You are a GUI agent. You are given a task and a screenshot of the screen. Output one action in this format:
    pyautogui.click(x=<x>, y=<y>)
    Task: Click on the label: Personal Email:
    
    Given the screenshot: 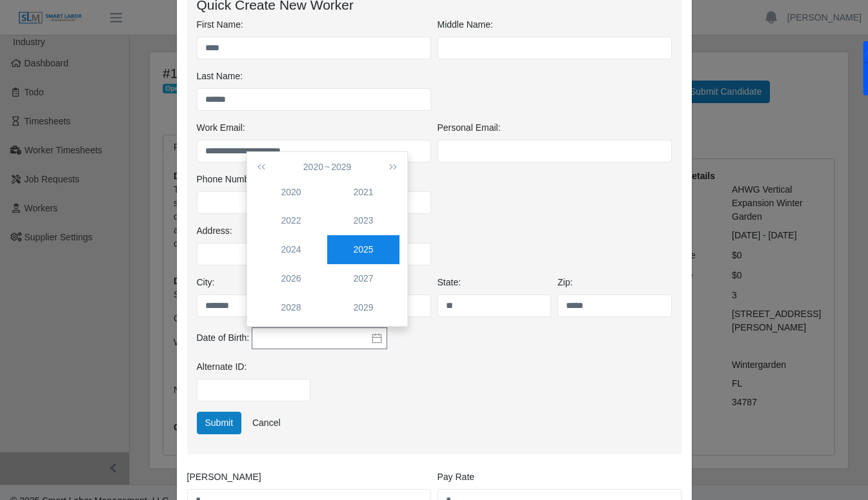 What is the action you would take?
    pyautogui.click(x=469, y=128)
    